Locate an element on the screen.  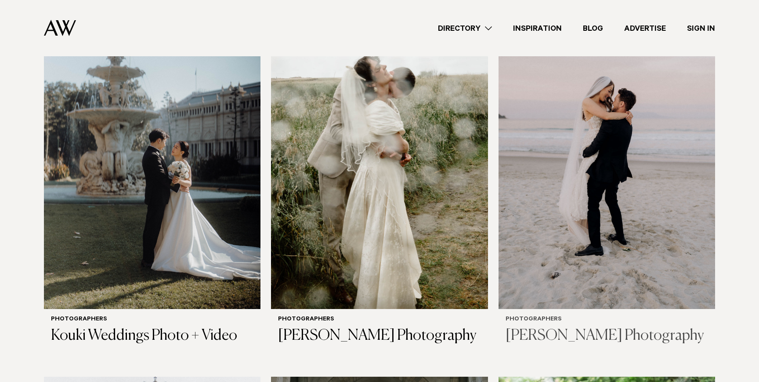
a: Blog is located at coordinates (593, 28).